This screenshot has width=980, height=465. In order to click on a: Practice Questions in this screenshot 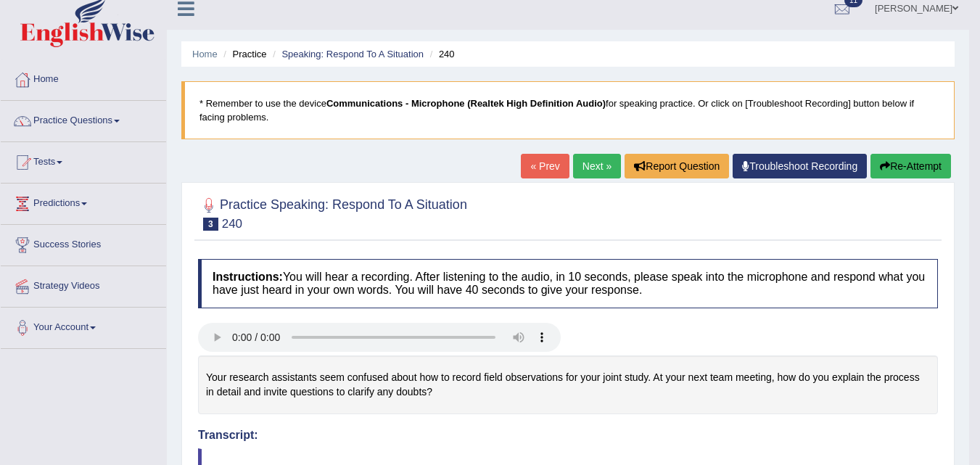, I will do `click(83, 119)`.